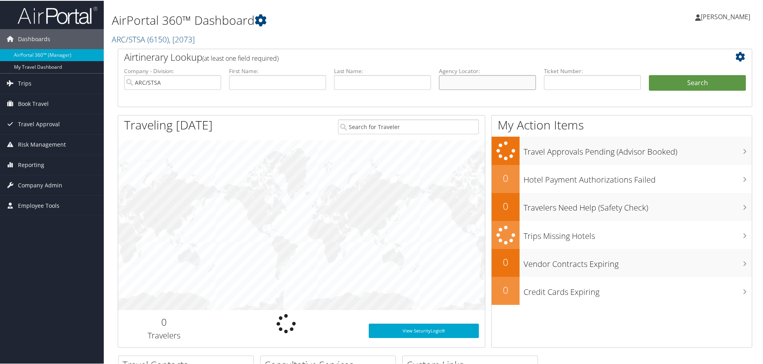  Describe the element at coordinates (172, 70) in the screenshot. I see `label: Company - Division:` at that location.